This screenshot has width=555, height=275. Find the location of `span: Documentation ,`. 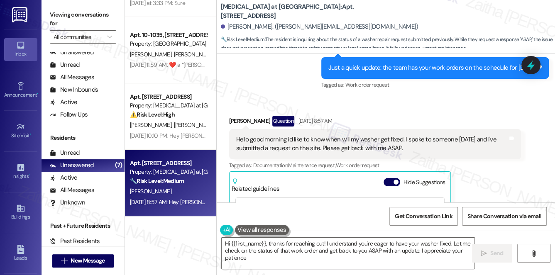

span: Documentation , is located at coordinates (270, 165).